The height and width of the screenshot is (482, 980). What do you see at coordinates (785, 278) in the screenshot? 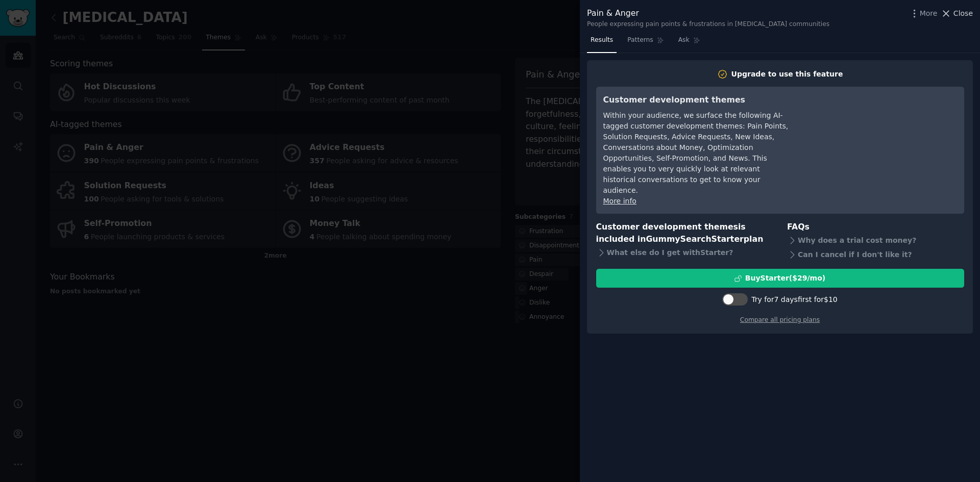
I see `div: Buy Starter ($ 29 /mo )` at bounding box center [785, 278].